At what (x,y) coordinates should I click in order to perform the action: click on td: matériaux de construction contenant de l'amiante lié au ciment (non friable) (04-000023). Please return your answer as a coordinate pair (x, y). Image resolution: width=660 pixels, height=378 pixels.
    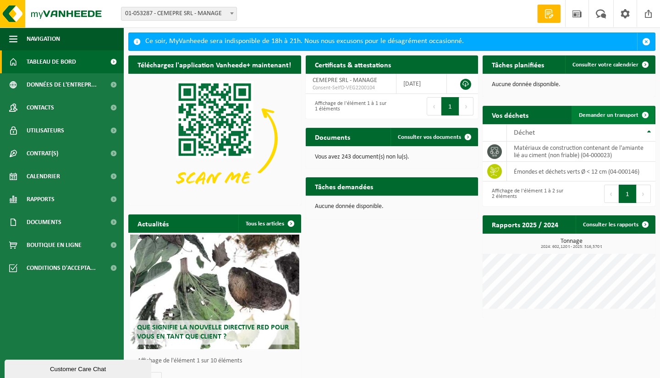
    Looking at the image, I should click on (582, 152).